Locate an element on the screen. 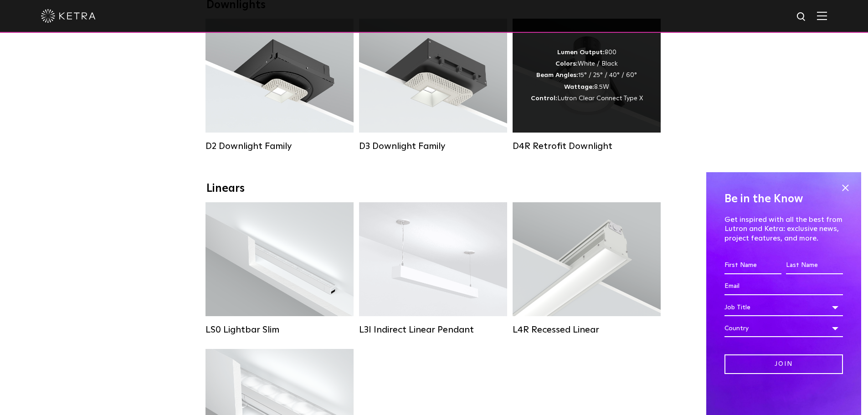 Image resolution: width=868 pixels, height=415 pixels. strong: Control: is located at coordinates (543, 99).